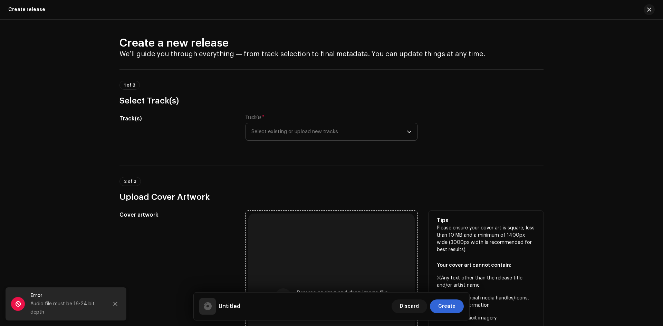 This screenshot has height=326, width=663. Describe the element at coordinates (332, 197) in the screenshot. I see `h3: Upload Cover Artwork` at that location.